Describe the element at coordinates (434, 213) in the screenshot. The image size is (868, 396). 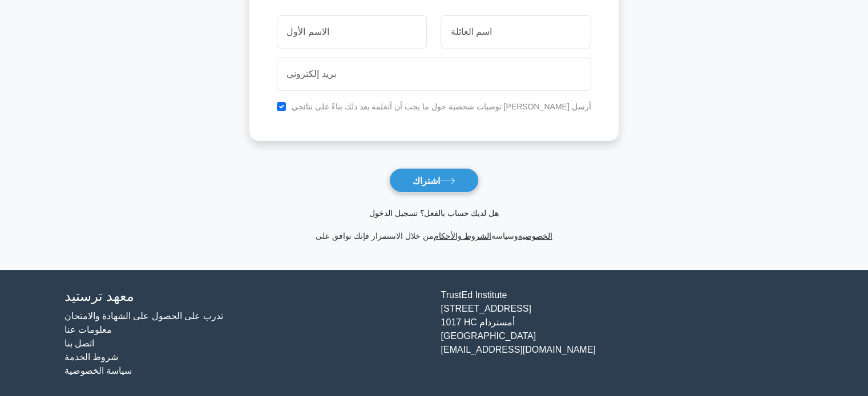
I see `a: هل لديك حساب بالفعل؟ تسجيل الدخول` at that location.